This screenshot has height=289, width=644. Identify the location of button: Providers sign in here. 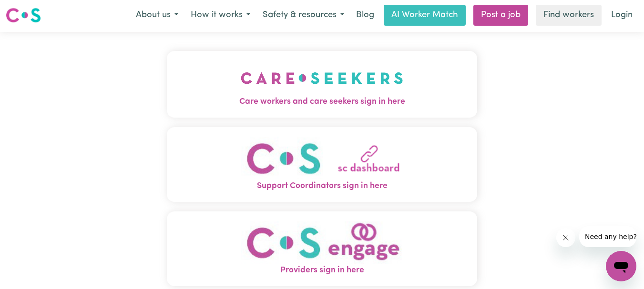
(322, 248).